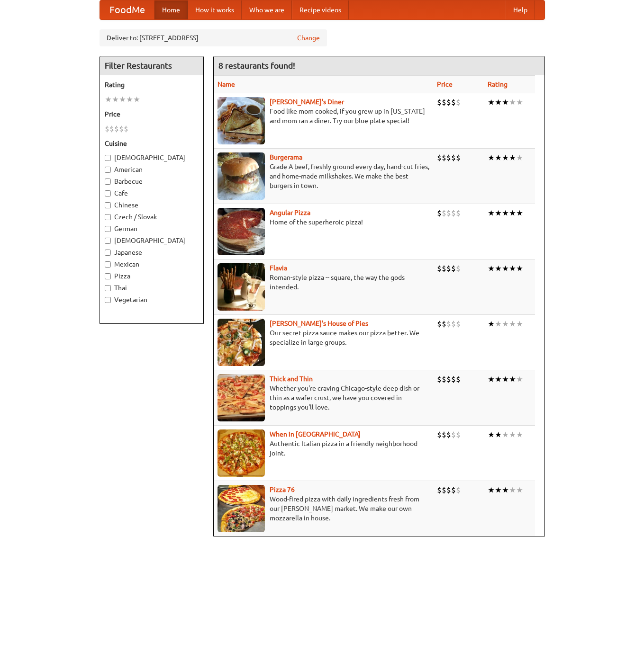 The width and height of the screenshot is (644, 670). I want to click on label: American, so click(152, 169).